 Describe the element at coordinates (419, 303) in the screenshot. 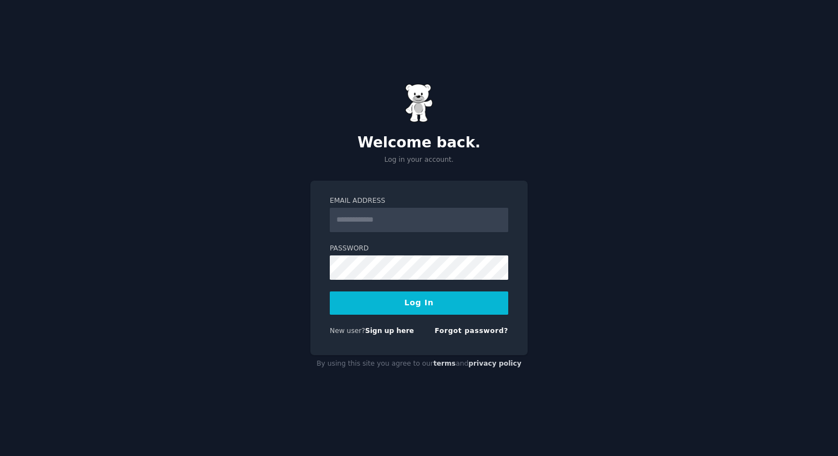

I see `button: Log In` at that location.